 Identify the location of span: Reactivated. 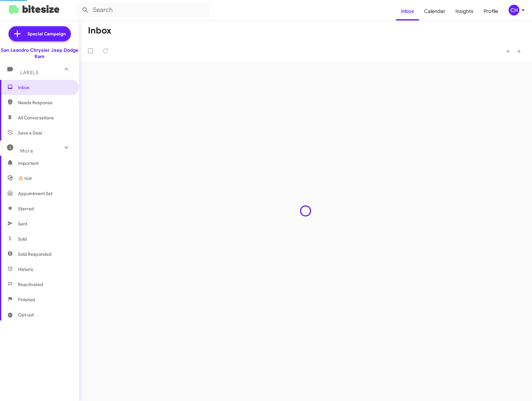
(30, 285).